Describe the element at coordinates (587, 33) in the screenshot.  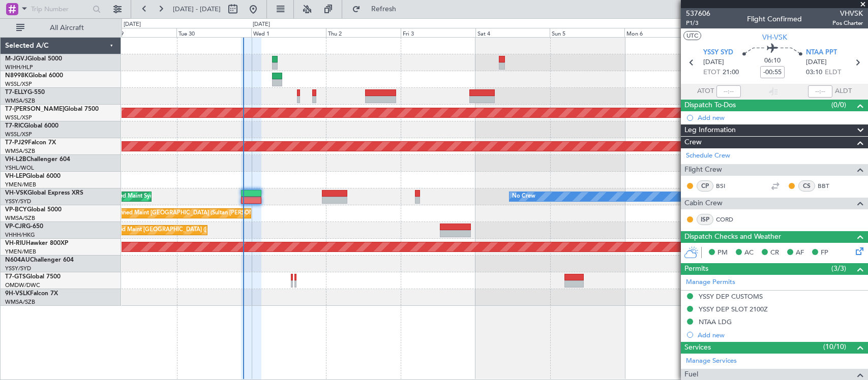
I see `div: Sun 5` at that location.